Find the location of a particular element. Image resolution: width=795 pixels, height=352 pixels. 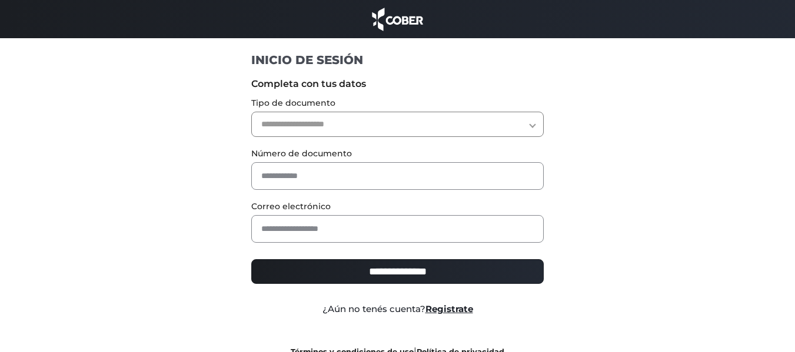

label: Completa con tus datos is located at coordinates (397, 84).